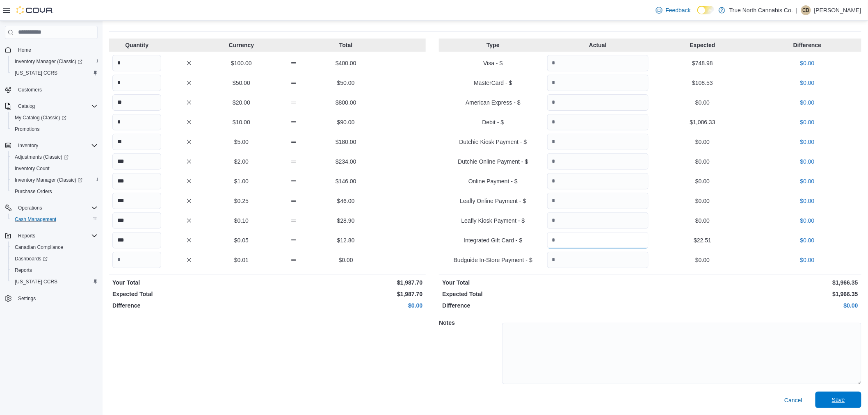  I want to click on a: Adjustments (Classic), so click(55, 158).